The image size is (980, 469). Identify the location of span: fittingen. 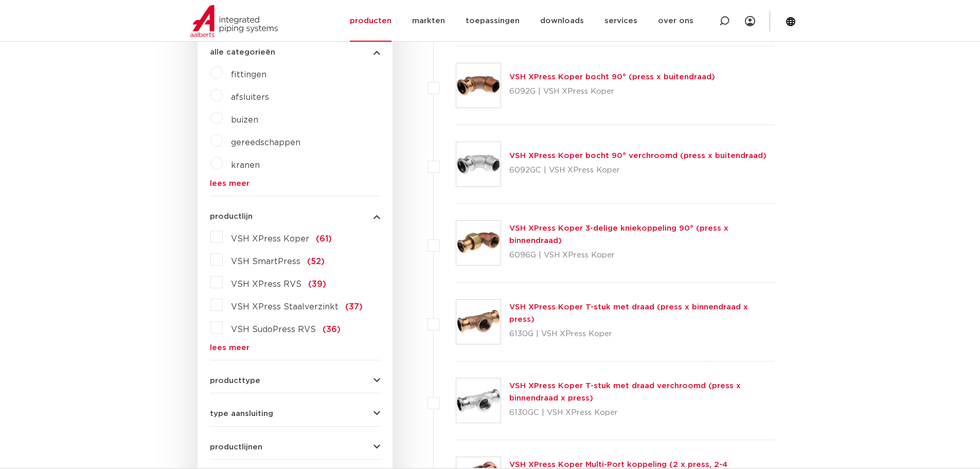
(248, 75).